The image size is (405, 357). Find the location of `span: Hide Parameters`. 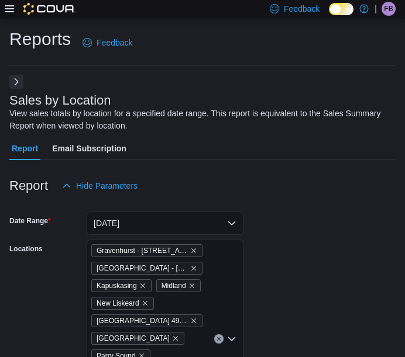

span: Hide Parameters is located at coordinates (106, 186).